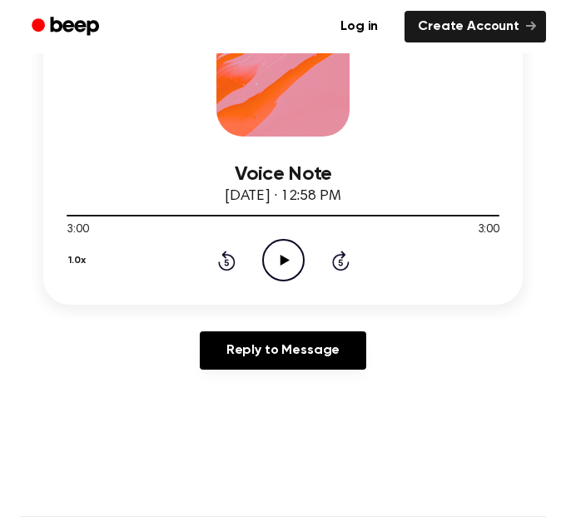  Describe the element at coordinates (475, 27) in the screenshot. I see `a: Create Account` at that location.